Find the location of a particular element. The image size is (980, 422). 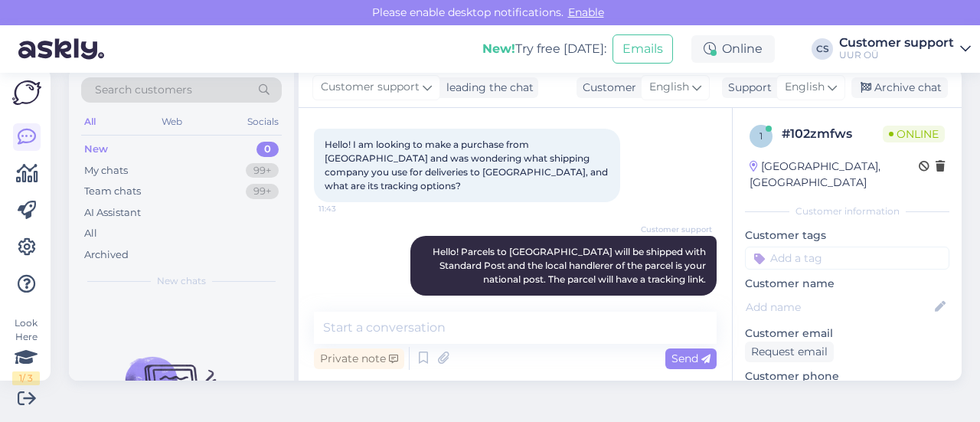

b: New! is located at coordinates (498, 48).